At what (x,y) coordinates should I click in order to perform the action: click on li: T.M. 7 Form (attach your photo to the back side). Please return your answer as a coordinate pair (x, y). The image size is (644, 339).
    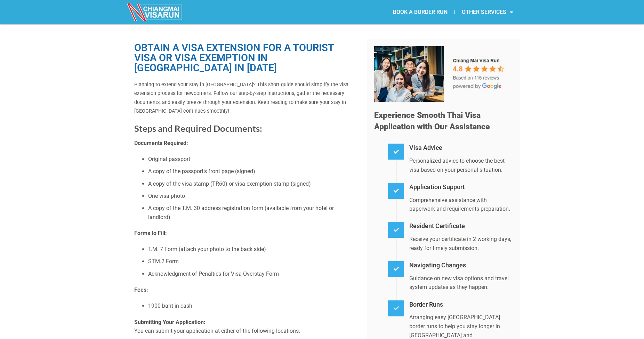
    Looking at the image, I should click on (252, 250).